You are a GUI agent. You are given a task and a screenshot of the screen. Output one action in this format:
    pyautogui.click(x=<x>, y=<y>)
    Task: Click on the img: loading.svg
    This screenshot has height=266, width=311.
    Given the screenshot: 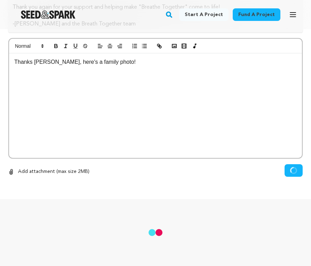 What is the action you would take?
    pyautogui.click(x=156, y=232)
    